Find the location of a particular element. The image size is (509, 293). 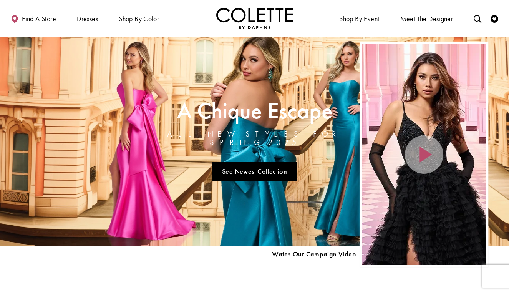

span: Meet the designer is located at coordinates (427, 19).